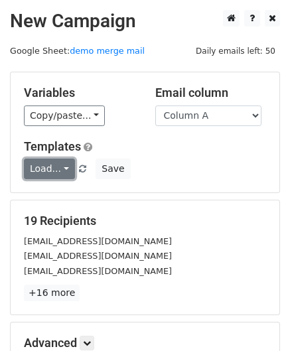  I want to click on a: demo merge mail, so click(107, 50).